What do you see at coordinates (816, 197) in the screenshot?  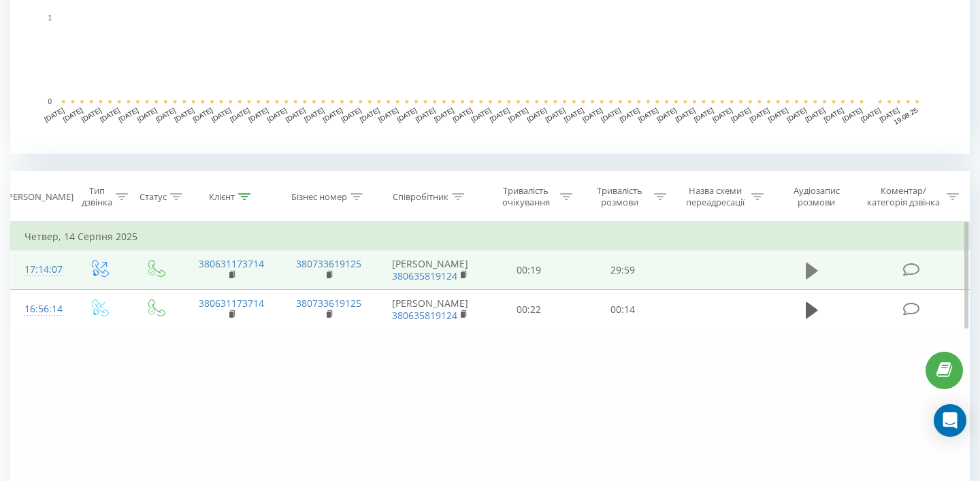 I see `div: Аудіозапис розмови` at bounding box center [816, 197].